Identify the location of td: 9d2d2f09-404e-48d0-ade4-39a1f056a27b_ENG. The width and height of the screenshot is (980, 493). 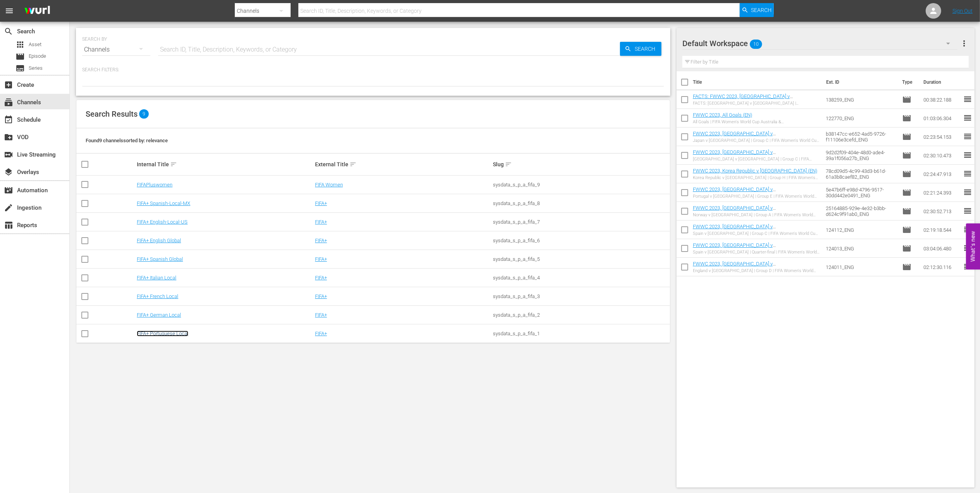
(861, 155).